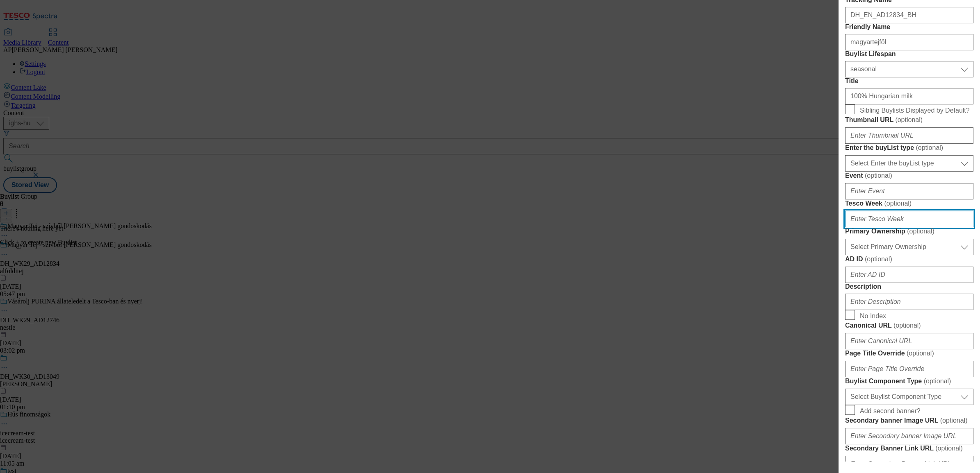 The image size is (980, 473). I want to click on input: Enter Description, so click(909, 302).